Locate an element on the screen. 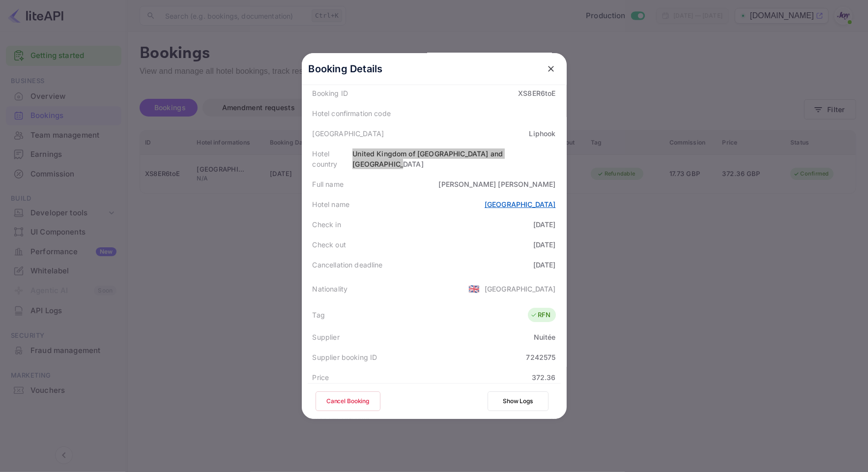 This screenshot has width=868, height=472. span: United States is located at coordinates (474, 288).